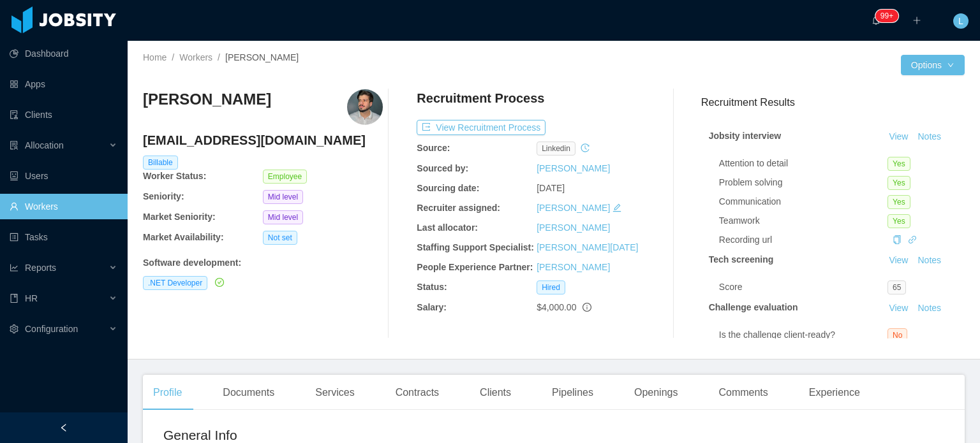 This screenshot has height=443, width=980. I want to click on h4: Recruitment Process, so click(481, 99).